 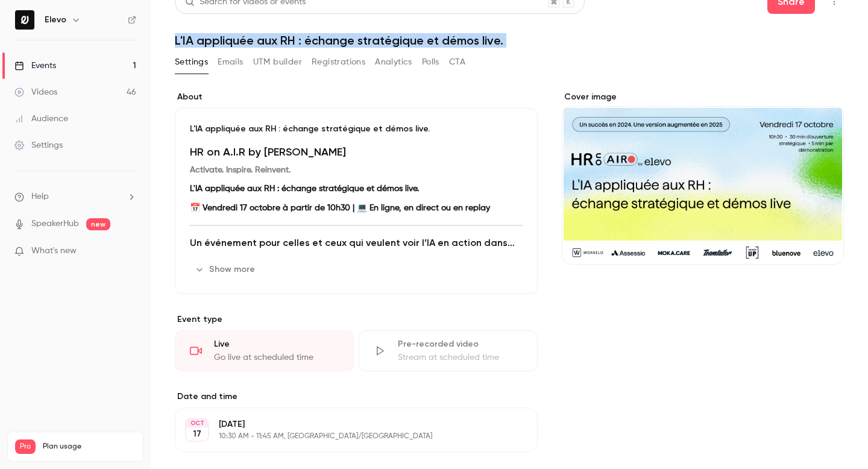 I want to click on strong: 📅 Vendredi 17 octobre à partir de 10h30 | 💻 En ligne, en direct ou en replay, so click(x=341, y=209).